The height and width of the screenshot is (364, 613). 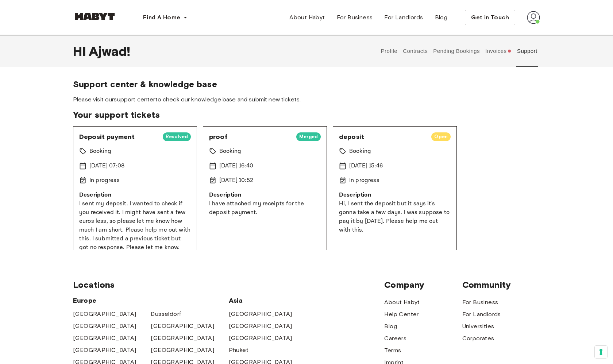 What do you see at coordinates (395, 338) in the screenshot?
I see `span: Careers` at bounding box center [395, 338].